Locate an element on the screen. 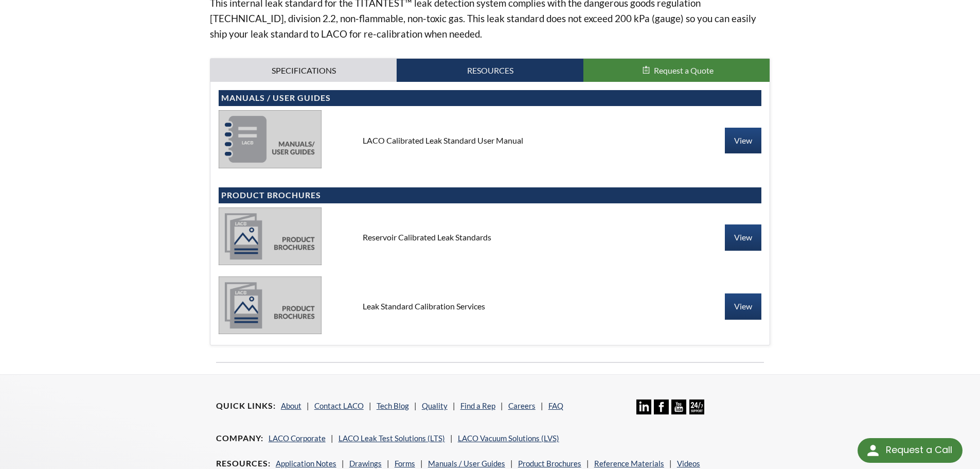 The width and height of the screenshot is (980, 469). a: Product Brochures is located at coordinates (549, 463).